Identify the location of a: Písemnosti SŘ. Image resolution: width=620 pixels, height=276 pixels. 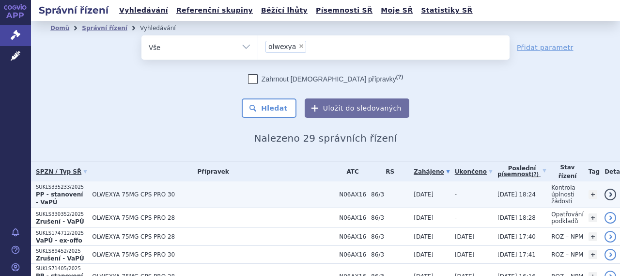
(344, 10).